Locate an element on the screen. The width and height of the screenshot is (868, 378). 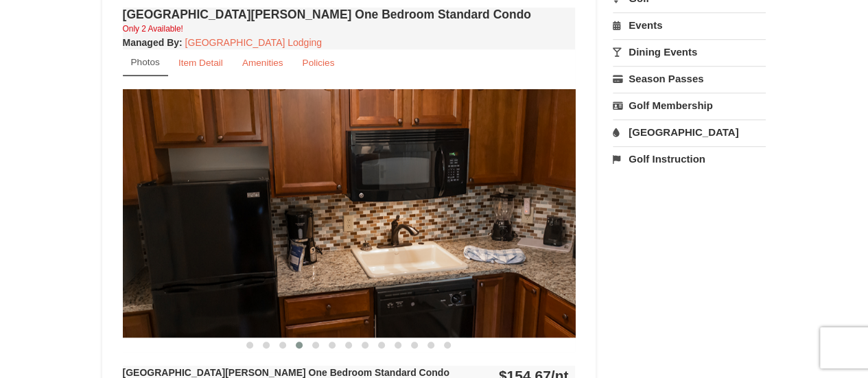
span: Managed By is located at coordinates (151, 43).